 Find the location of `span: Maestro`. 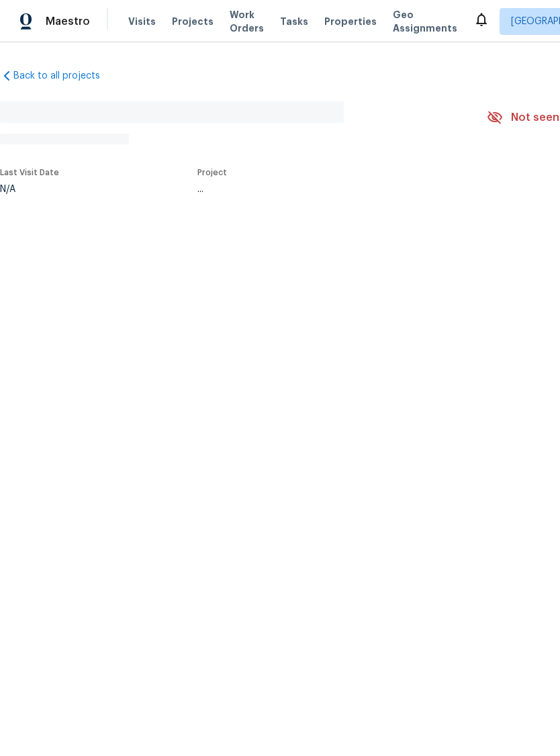

span: Maestro is located at coordinates (67, 22).